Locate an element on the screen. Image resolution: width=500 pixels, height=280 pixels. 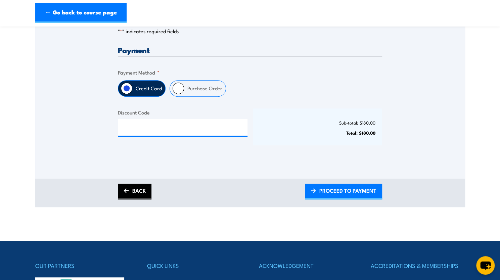
a: PROCEED TO PAYMENT is located at coordinates (343, 191).